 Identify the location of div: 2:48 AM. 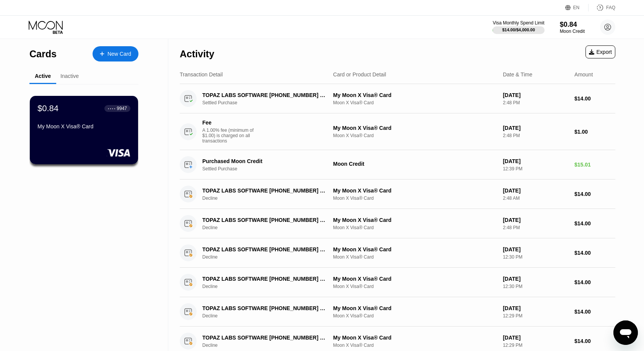
(535, 198).